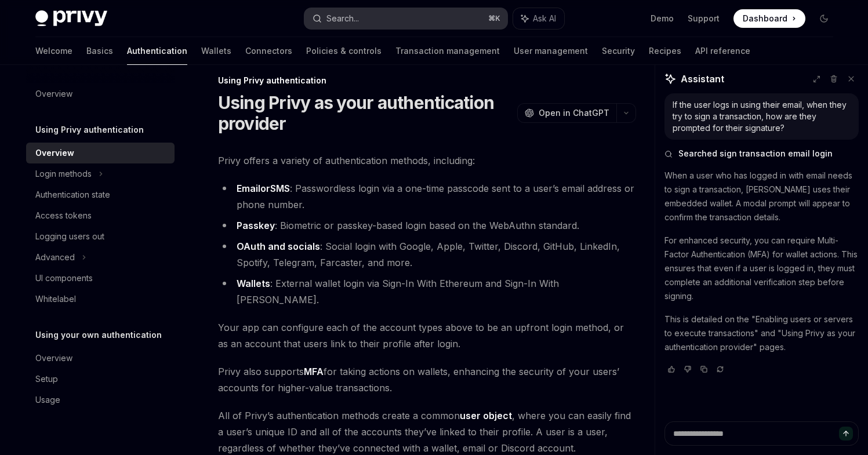 This screenshot has width=868, height=455. I want to click on img: dark logo, so click(71, 18).